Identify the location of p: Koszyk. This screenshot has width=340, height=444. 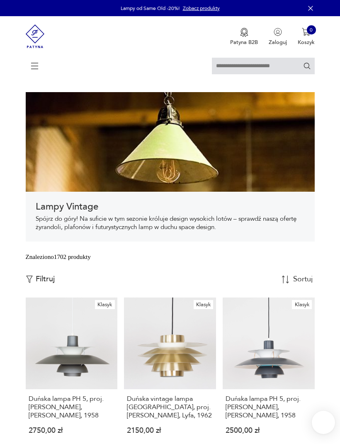
(306, 42).